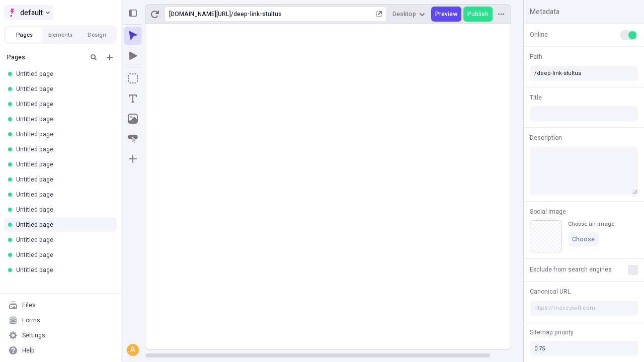  What do you see at coordinates (28, 350) in the screenshot?
I see `div: Help` at bounding box center [28, 350].